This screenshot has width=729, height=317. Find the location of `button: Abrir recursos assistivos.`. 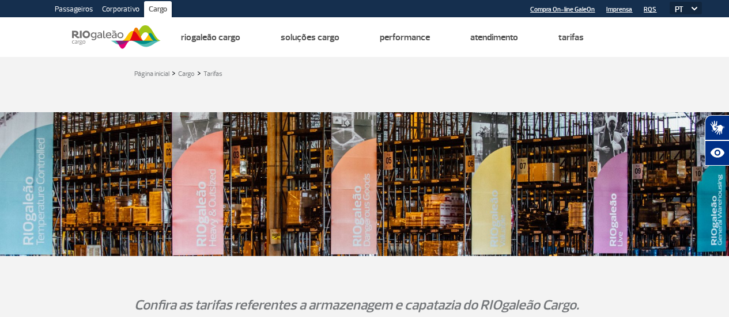

button: Abrir recursos assistivos. is located at coordinates (717, 153).